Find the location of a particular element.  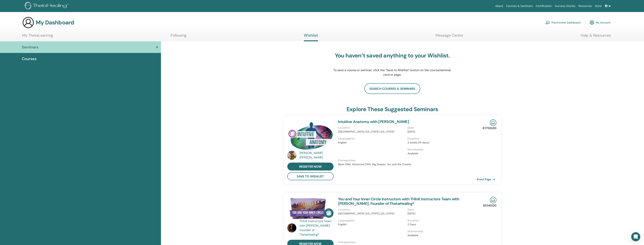

a: Wishlist is located at coordinates (311, 37).